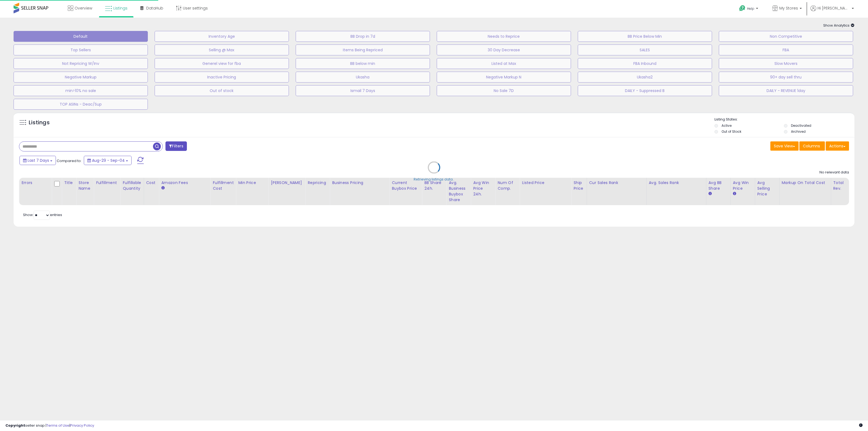 The height and width of the screenshot is (431, 868). I want to click on span: My Stores, so click(788, 8).